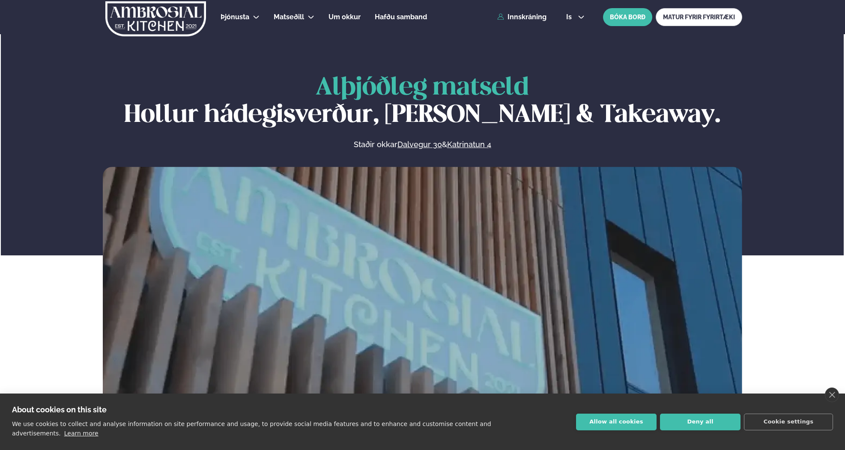  I want to click on a: Matseðill, so click(289, 17).